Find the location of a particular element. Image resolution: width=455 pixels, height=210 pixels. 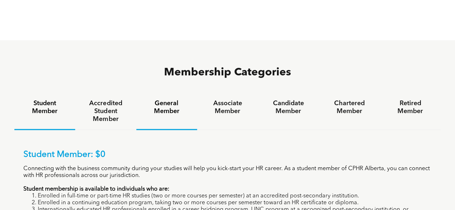

h4: Associate Member is located at coordinates (227, 108).